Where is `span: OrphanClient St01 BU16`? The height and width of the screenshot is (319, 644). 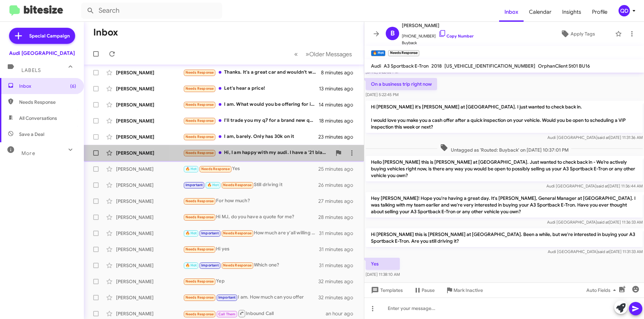 span: OrphanClient St01 BU16 is located at coordinates (564, 66).